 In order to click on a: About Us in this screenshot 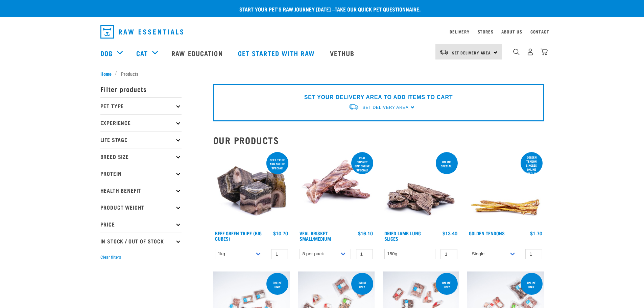, I will do `click(512, 32)`.